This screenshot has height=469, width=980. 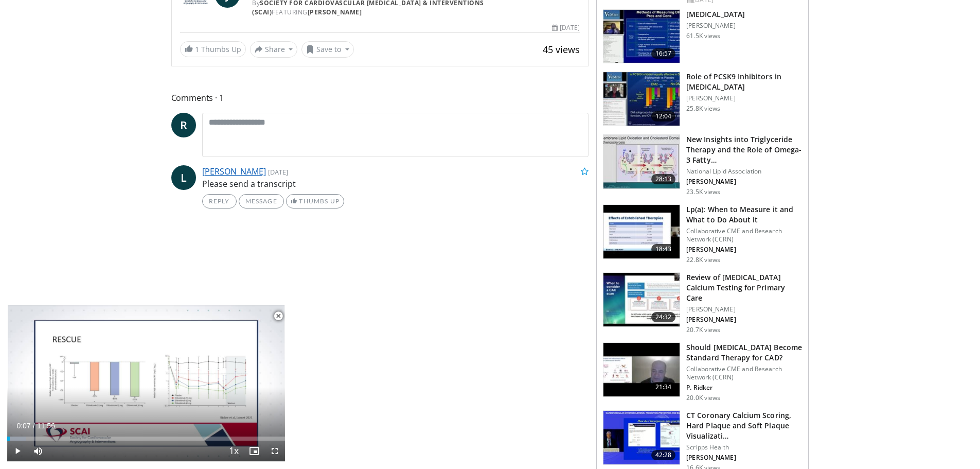 I want to click on p: 61.5K views, so click(x=703, y=36).